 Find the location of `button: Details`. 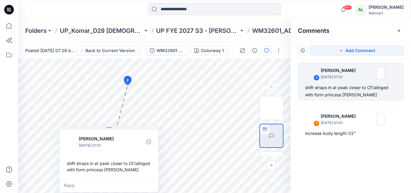

button: Details is located at coordinates (254, 51).